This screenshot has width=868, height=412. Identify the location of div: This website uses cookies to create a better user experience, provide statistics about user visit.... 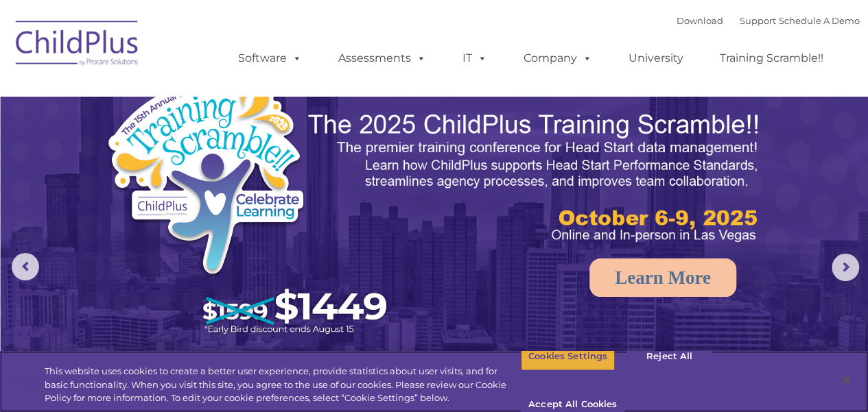
(283, 384).